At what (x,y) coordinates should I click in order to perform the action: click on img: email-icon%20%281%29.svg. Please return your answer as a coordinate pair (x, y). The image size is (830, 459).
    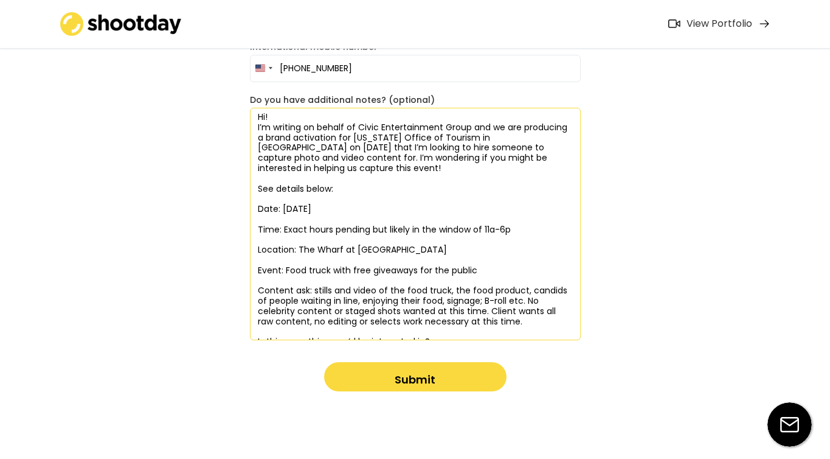
    Looking at the image, I should click on (790, 424).